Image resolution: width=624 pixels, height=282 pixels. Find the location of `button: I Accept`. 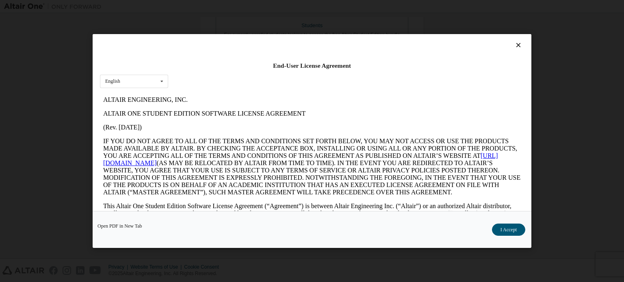

button: I Accept is located at coordinates (509, 230).